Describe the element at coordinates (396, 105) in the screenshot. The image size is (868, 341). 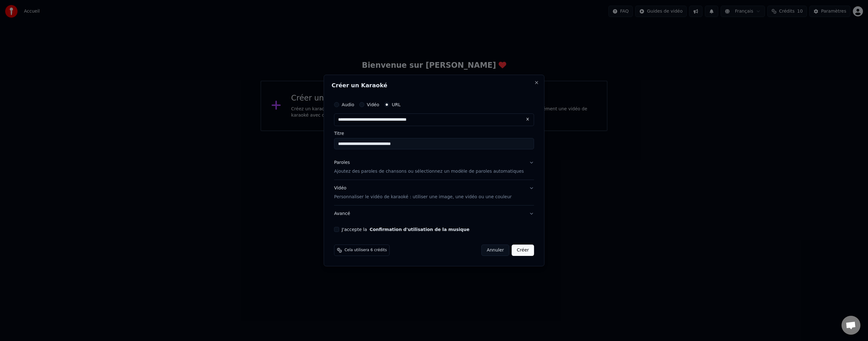
I see `label: URL` at that location.